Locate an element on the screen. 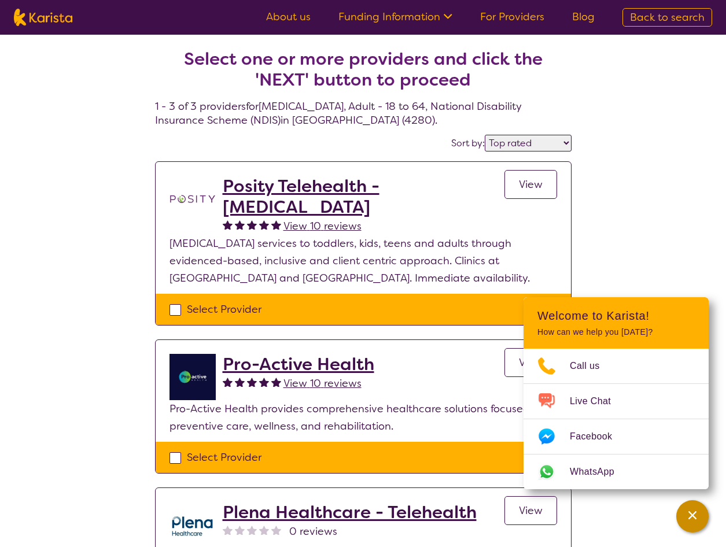  a: Blog is located at coordinates (583, 17).